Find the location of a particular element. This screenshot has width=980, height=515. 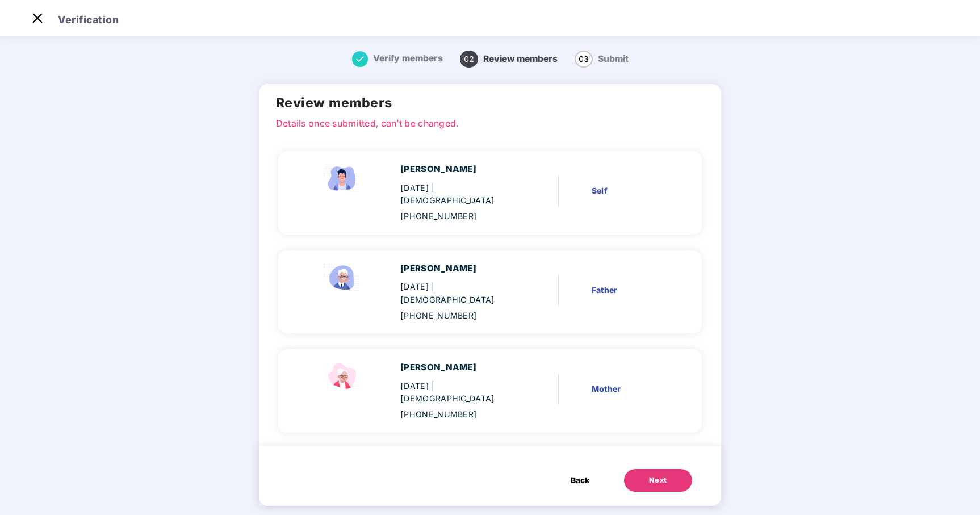

img: svg+xml;base64,PHN2ZyB4bWxucz0iaHR0cDovL3d3dy53My5vcmcvMjAwMC9zdmciIHdpZHRoPSI1NCIgaGVpZ2h0PSIzOC... is located at coordinates (342, 377).